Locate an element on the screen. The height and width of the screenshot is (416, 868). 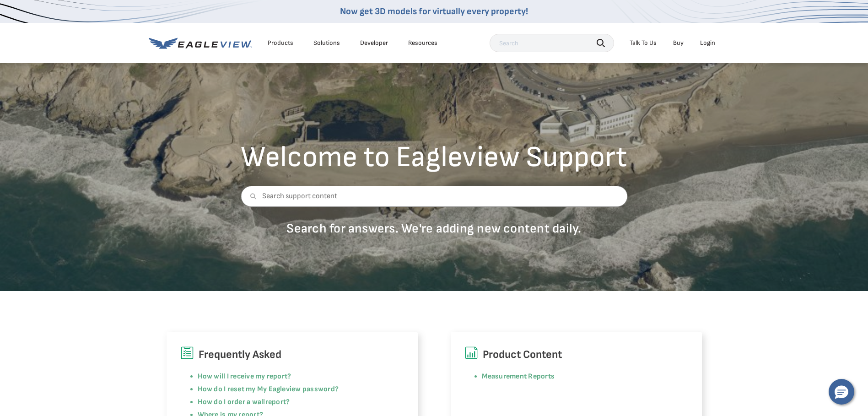
a: Developer is located at coordinates (374, 43).